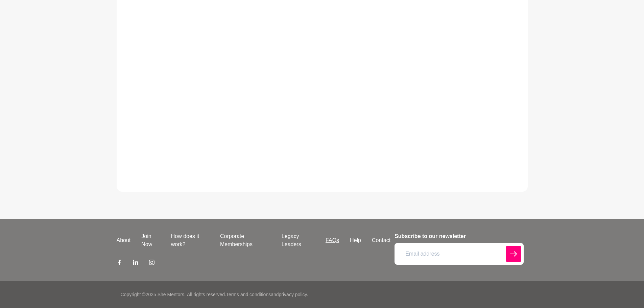  I want to click on input: Email address, so click(459, 254).